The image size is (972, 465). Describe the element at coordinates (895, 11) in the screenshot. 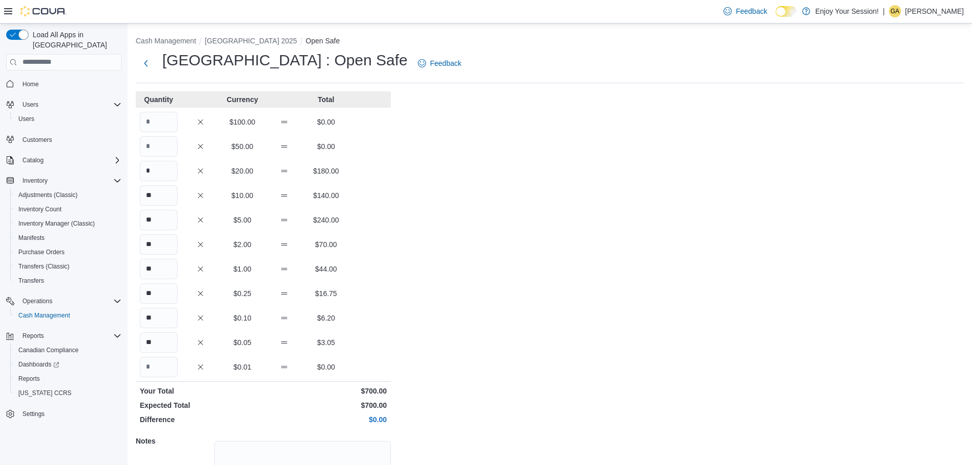

I see `span: GA` at that location.